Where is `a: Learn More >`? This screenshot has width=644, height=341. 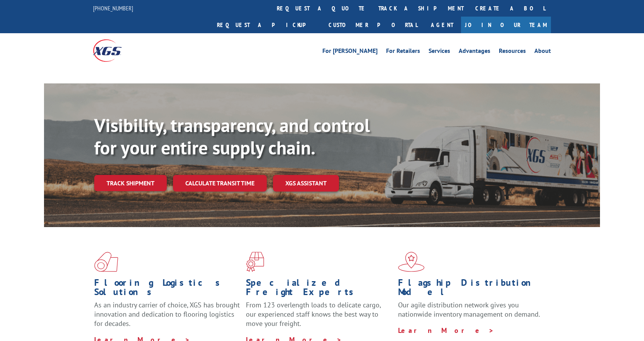 a: Learn More > is located at coordinates (446, 330).